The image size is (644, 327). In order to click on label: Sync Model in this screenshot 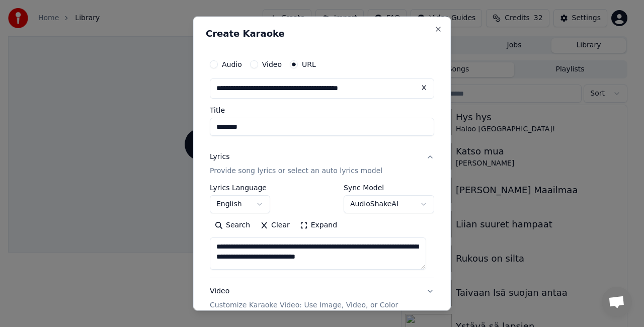, I will do `click(389, 187)`.